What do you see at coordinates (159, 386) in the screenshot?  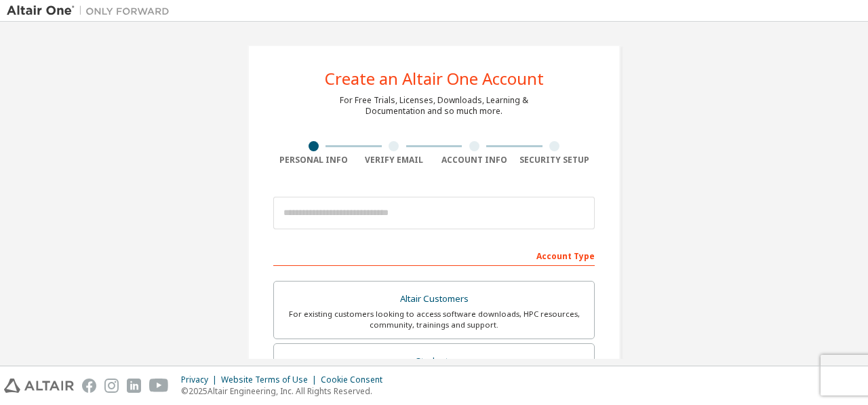 I see `img: youtube.svg` at bounding box center [159, 386].